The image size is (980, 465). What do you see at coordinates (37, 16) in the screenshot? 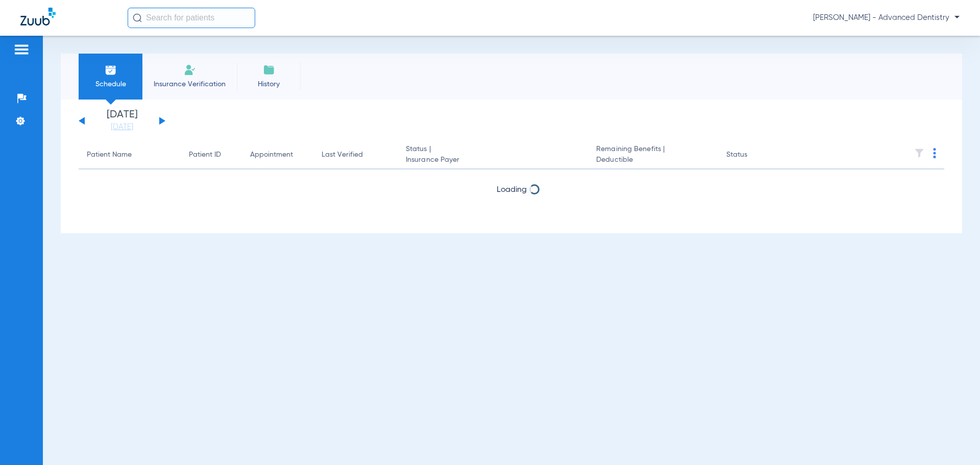
I see `img: Zuub Logo` at bounding box center [37, 16].